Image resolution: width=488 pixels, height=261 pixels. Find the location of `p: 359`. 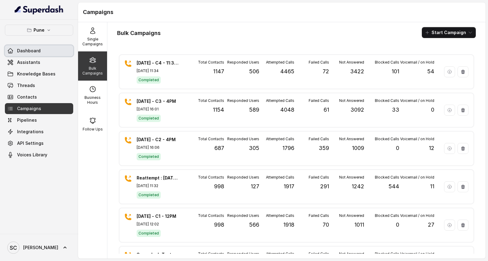

p: 359 is located at coordinates (324, 148).